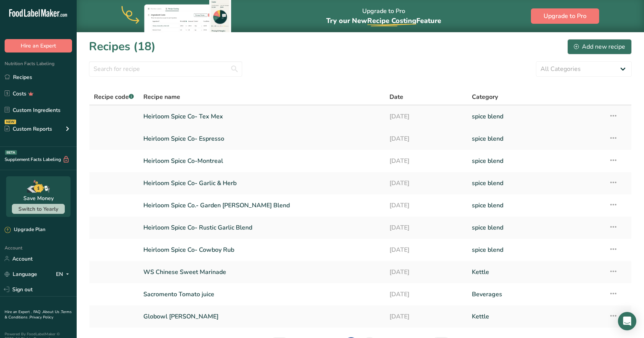  Describe the element at coordinates (262, 116) in the screenshot. I see `a: Heirloom Spice Co- Tex Mex` at that location.